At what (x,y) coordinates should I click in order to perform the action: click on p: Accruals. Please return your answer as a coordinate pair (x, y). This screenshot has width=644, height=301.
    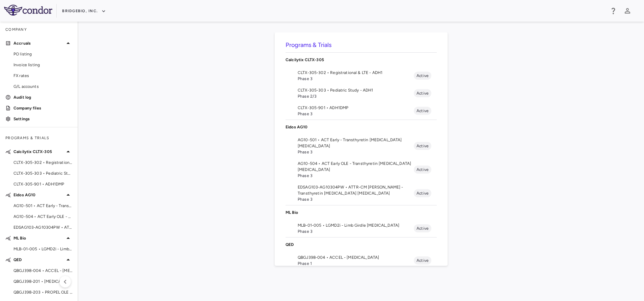
    Looking at the image, I should click on (39, 43).